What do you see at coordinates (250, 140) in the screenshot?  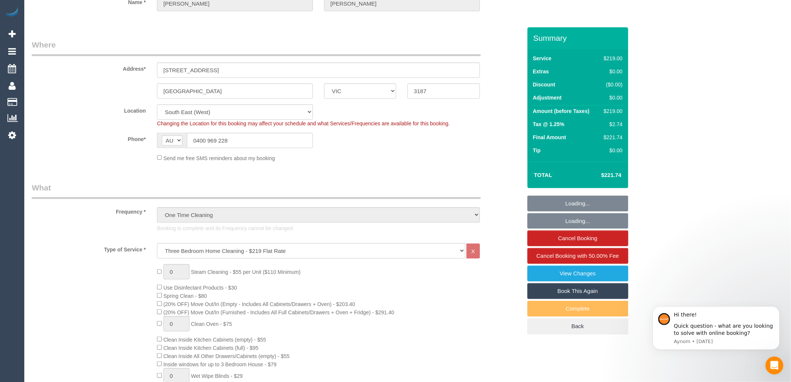 I see `input: Phone*` at bounding box center [250, 140].